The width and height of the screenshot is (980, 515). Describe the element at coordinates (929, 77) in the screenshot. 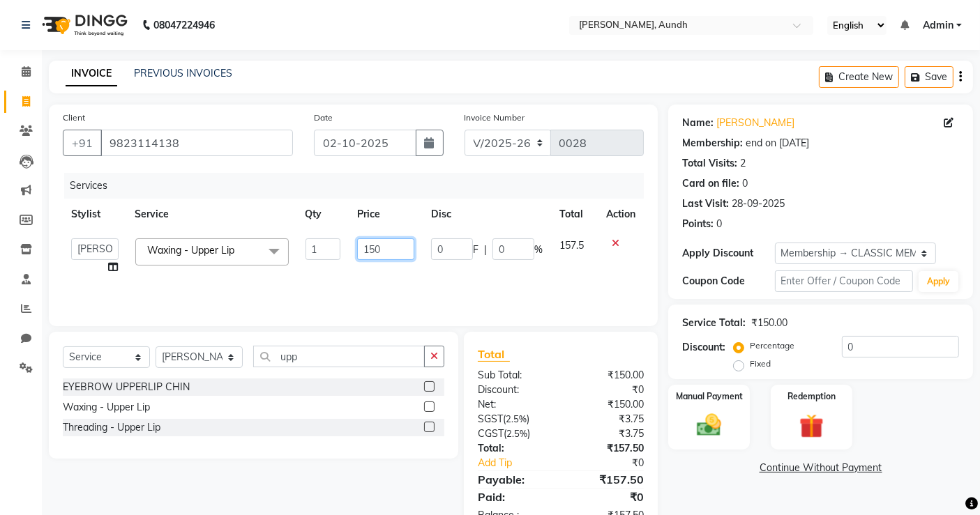

I see `button: Save` at that location.